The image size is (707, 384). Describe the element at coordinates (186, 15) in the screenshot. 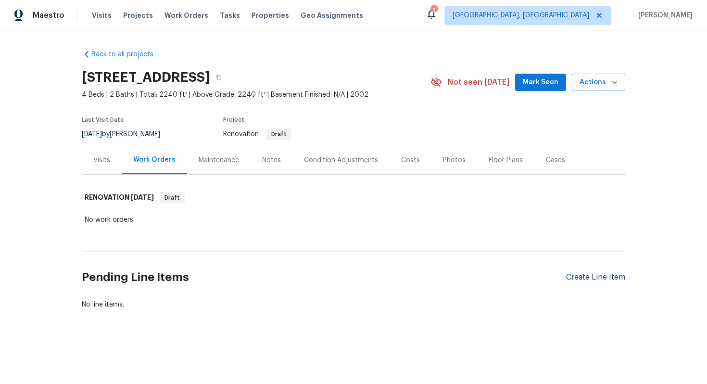

I see `span: Work Orders` at that location.